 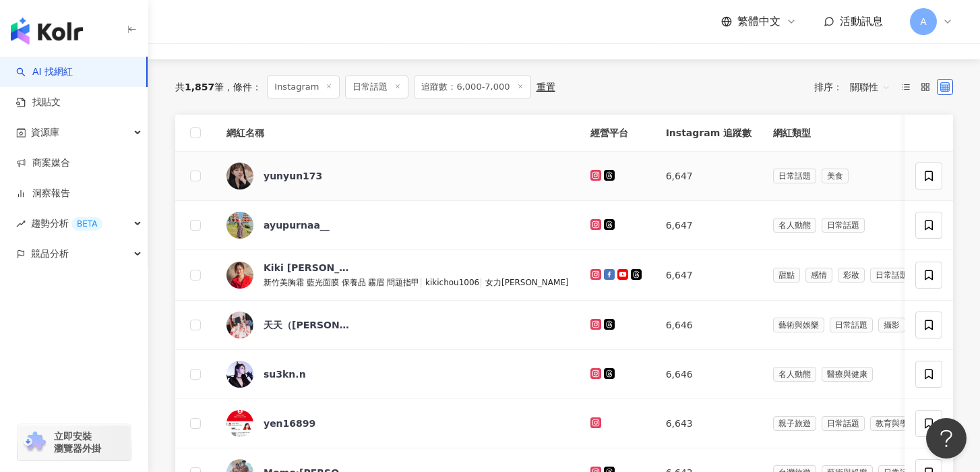 What do you see at coordinates (795, 424) in the screenshot?
I see `span: 親子旅遊` at bounding box center [795, 424].